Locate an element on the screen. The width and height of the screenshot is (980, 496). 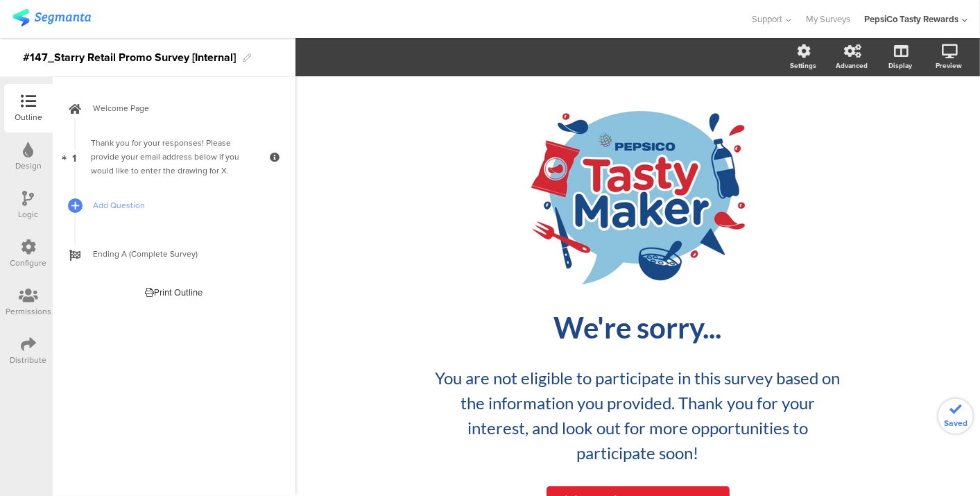
span: Ending A (Complete Survey) is located at coordinates (182, 254).